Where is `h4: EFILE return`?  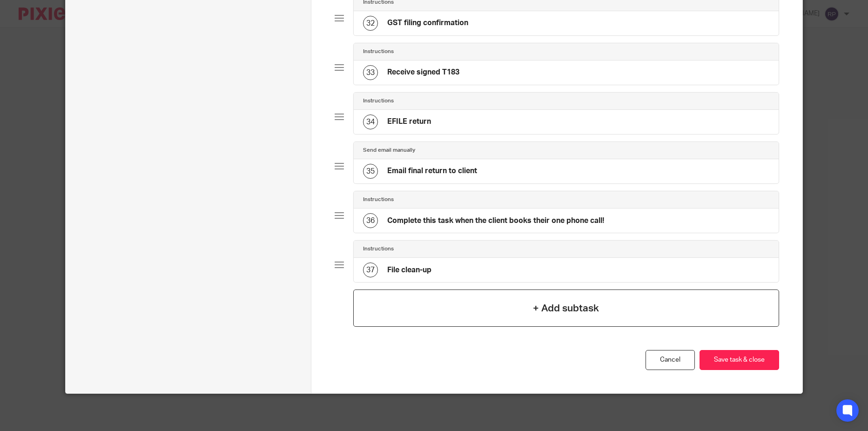 h4: EFILE return is located at coordinates (409, 121).